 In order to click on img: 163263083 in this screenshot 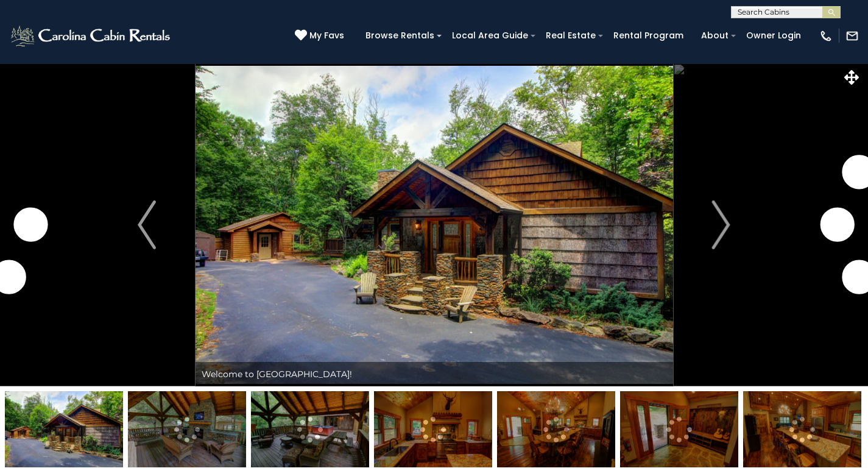, I will do `click(310, 429)`.